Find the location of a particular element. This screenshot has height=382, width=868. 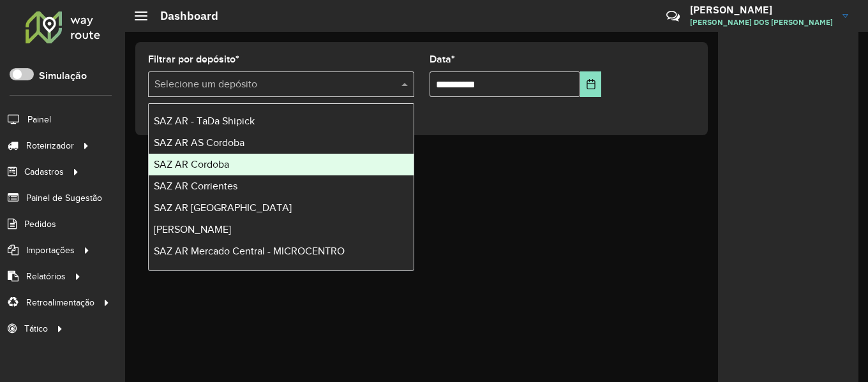

span: Pedidos is located at coordinates (40, 224).